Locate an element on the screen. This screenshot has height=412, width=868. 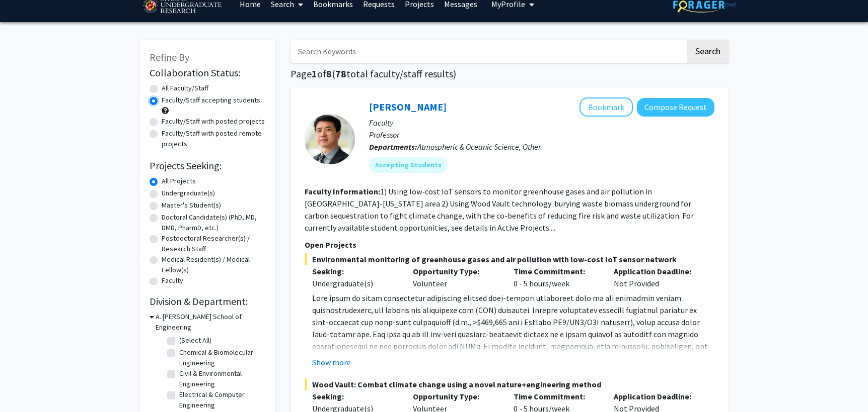
div: Undergraduate(s) is located at coordinates (355, 283).